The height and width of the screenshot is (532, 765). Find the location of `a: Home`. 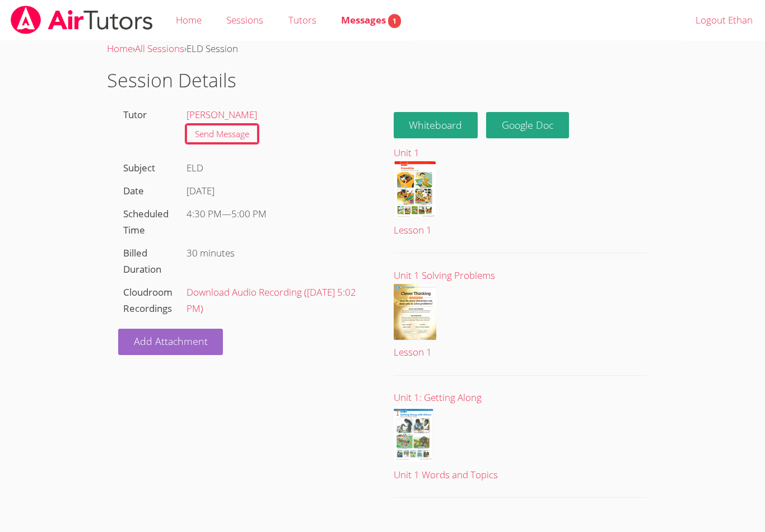

a: Home is located at coordinates (120, 48).